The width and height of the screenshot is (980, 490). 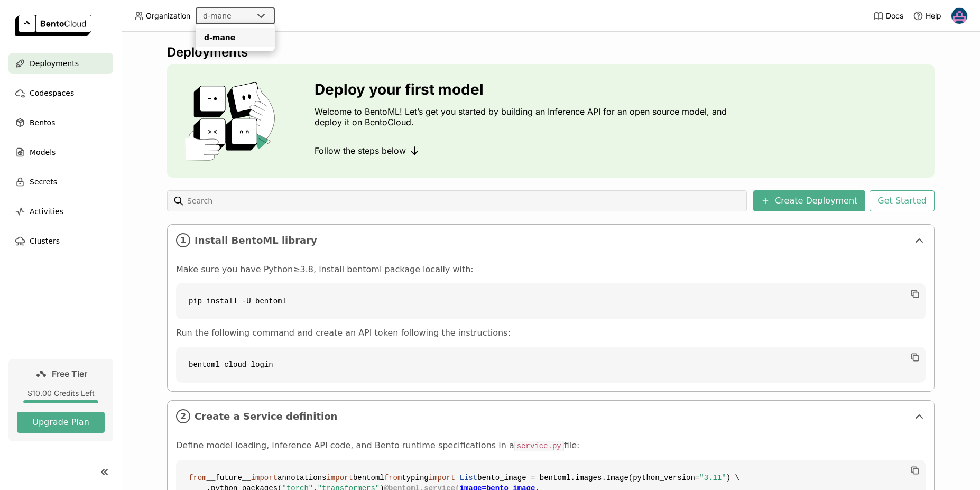 I want to click on div: Deployments, so click(x=551, y=52).